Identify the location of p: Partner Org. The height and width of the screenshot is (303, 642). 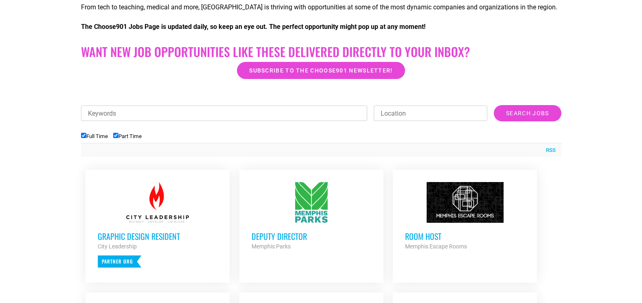
(119, 261).